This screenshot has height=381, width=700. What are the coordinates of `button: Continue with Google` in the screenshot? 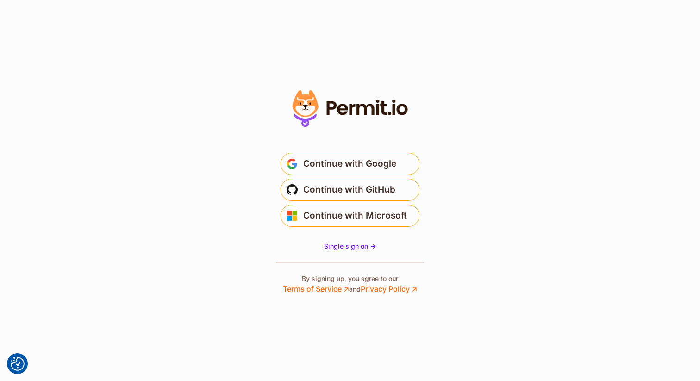 It's located at (350, 164).